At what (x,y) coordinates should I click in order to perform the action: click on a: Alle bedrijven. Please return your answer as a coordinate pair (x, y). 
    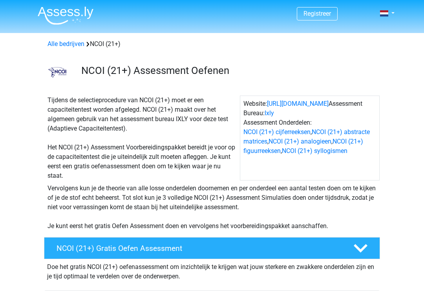
    Looking at the image, I should click on (66, 44).